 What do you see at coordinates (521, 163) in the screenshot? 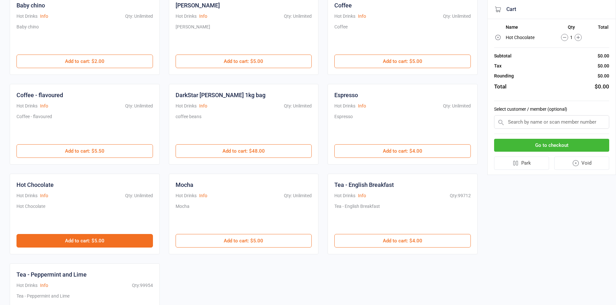
I see `button: Park` at bounding box center [521, 163].